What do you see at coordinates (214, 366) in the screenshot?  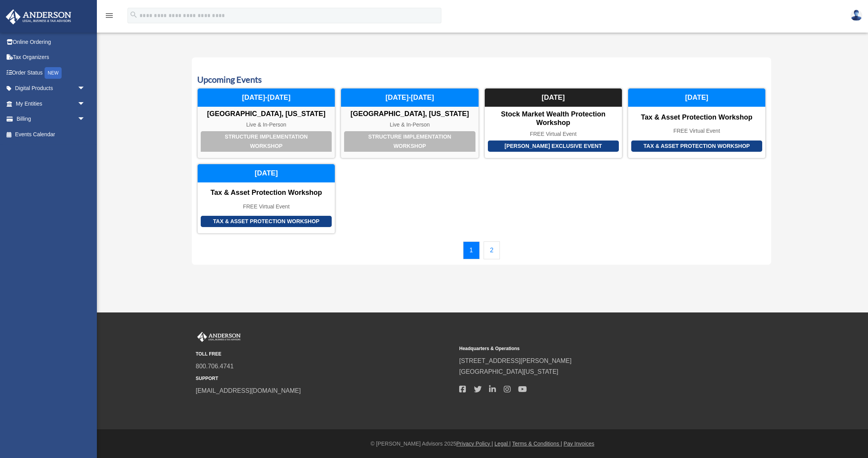 I see `a: 800.706.4741` at bounding box center [214, 366].